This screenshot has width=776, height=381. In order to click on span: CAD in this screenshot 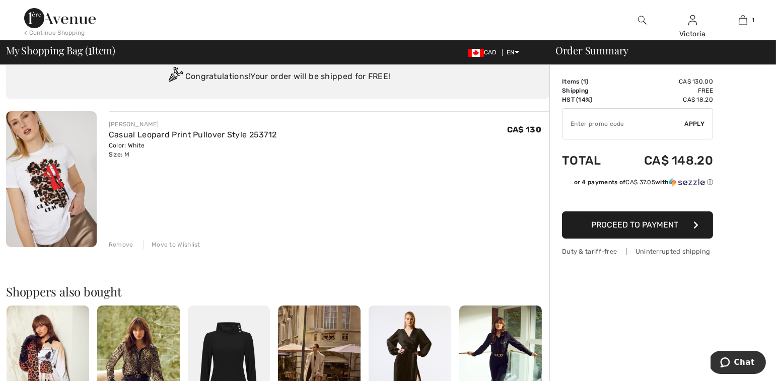, I will do `click(484, 52)`.